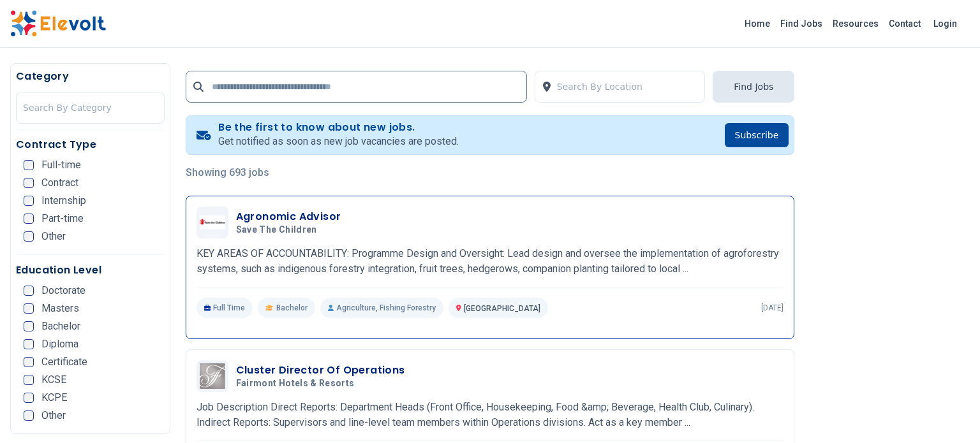  What do you see at coordinates (213, 223) in the screenshot?
I see `img: Save The Children` at bounding box center [213, 223].